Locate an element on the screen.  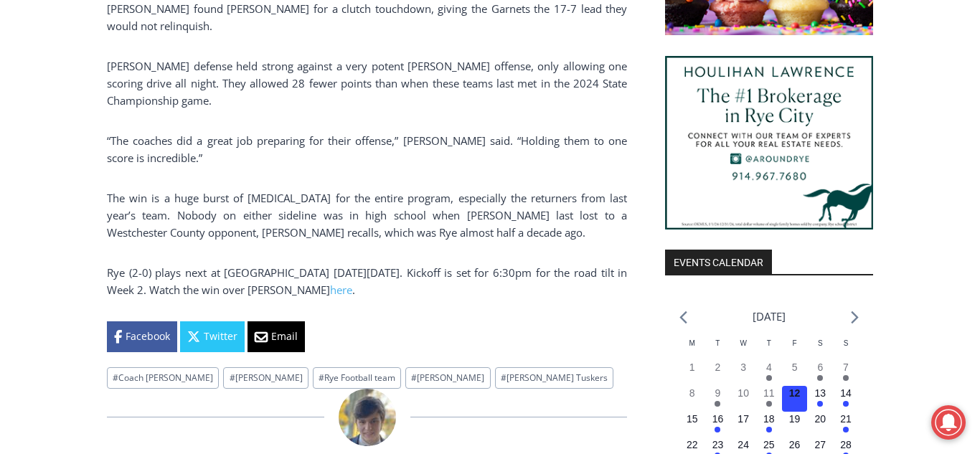
time: 13 is located at coordinates (821, 393).